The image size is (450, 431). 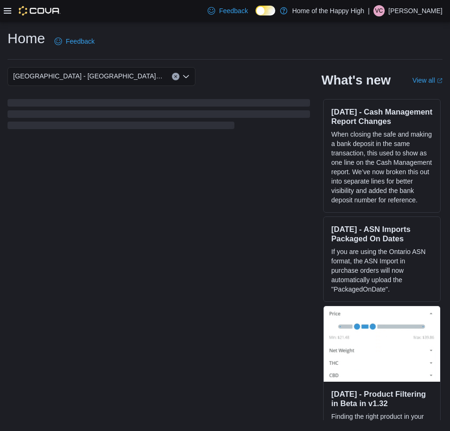 What do you see at coordinates (428, 80) in the screenshot?
I see `a: View allExternal link` at bounding box center [428, 80].